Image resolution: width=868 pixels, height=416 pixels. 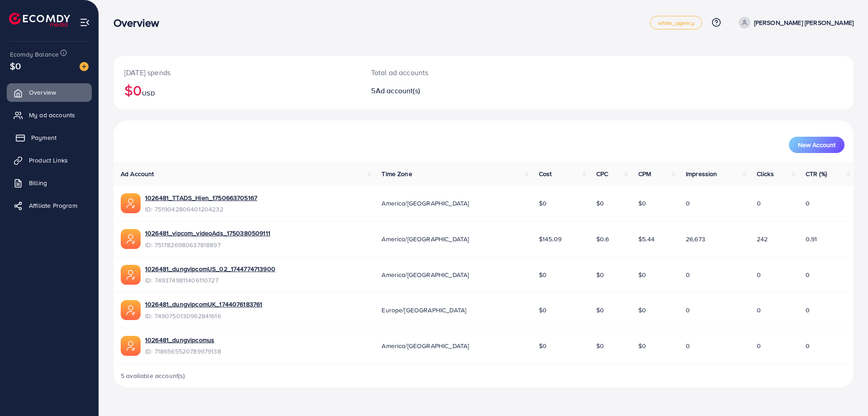 I want to click on h2: $0, so click(x=237, y=90).